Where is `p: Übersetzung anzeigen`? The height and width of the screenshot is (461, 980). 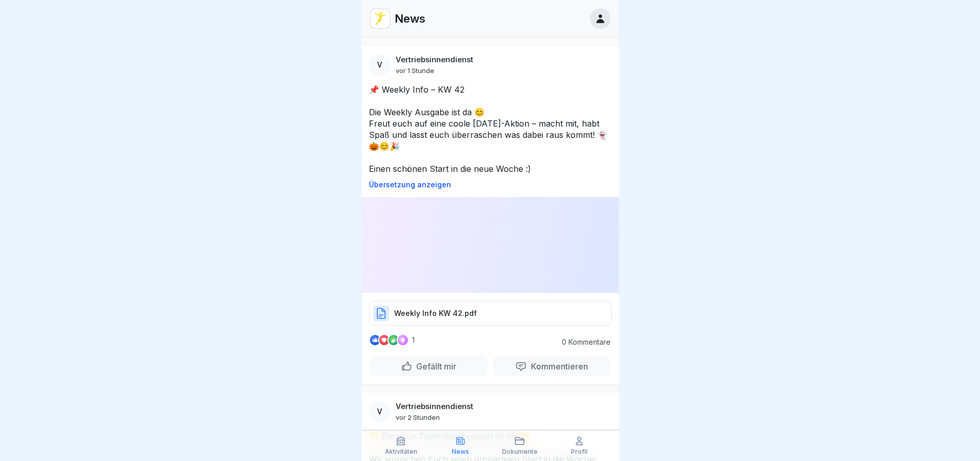
p: Übersetzung anzeigen is located at coordinates (490, 185).